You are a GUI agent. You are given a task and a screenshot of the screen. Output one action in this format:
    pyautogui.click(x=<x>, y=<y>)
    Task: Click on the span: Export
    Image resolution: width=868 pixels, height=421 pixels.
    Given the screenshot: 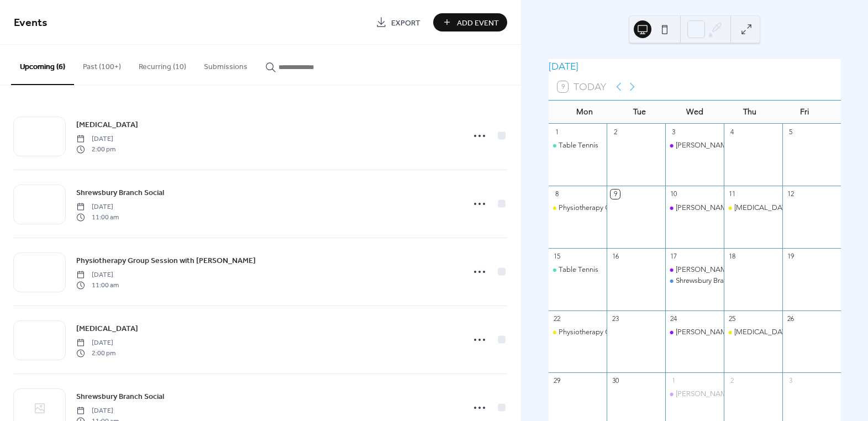 What is the action you would take?
    pyautogui.click(x=406, y=22)
    